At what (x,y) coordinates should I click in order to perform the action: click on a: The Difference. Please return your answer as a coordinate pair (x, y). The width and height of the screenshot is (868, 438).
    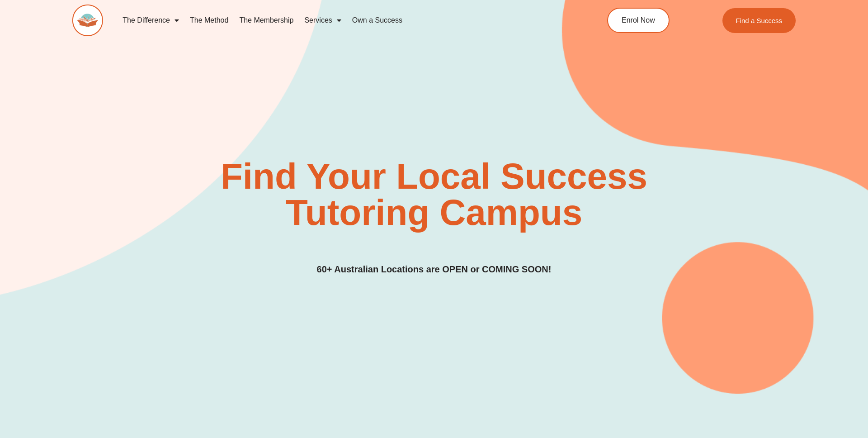
    Looking at the image, I should click on (151, 20).